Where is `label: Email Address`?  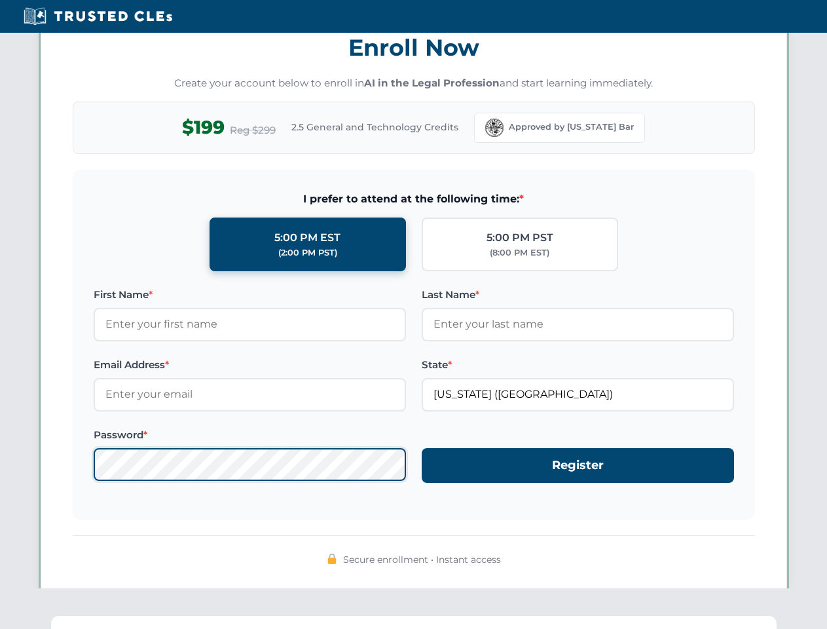 label: Email Address is located at coordinates (250, 365).